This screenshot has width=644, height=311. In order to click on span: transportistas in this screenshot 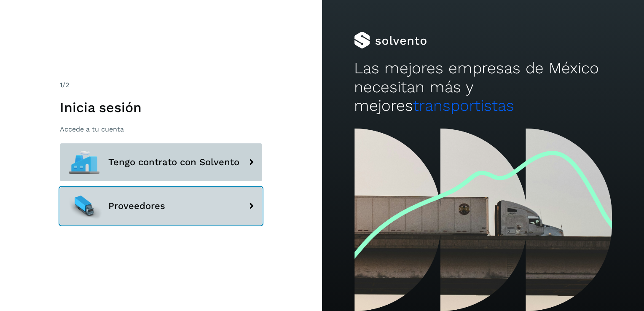, I will do `click(463, 106)`.